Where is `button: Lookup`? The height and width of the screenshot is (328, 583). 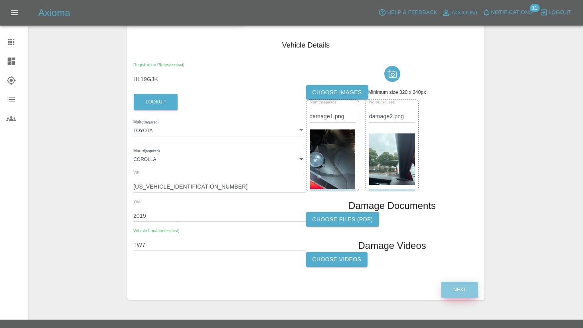 button: Lookup is located at coordinates (156, 102).